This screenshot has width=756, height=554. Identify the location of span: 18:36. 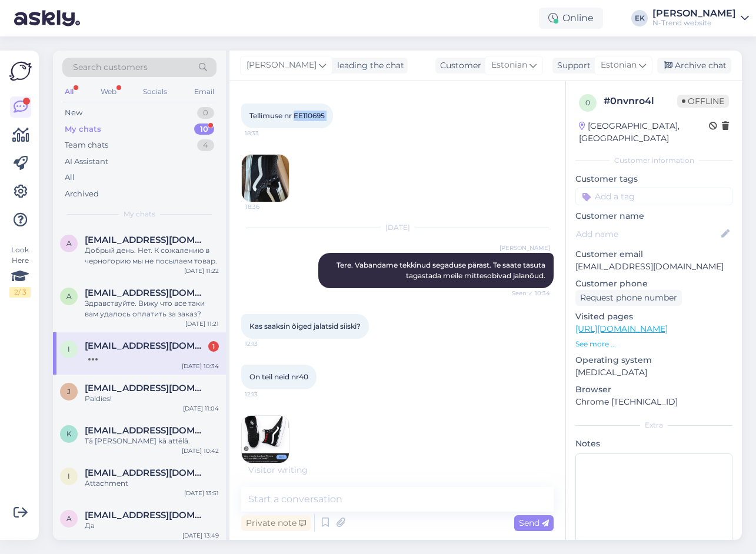
(267, 206).